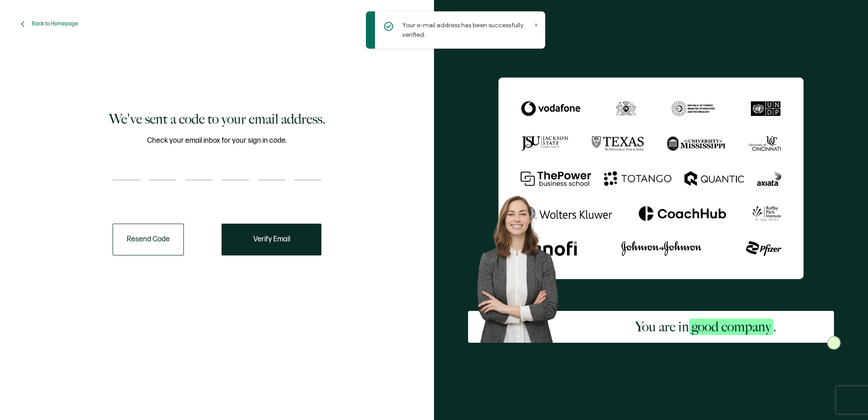 The width and height of the screenshot is (868, 420). I want to click on img: Sertifier We've sent a code to your email address., so click(651, 177).